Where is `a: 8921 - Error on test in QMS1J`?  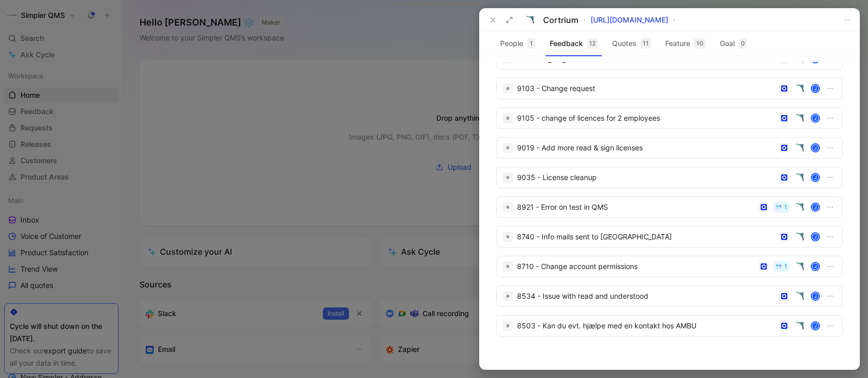 a: 8921 - Error on test in QMS1J is located at coordinates (670, 207).